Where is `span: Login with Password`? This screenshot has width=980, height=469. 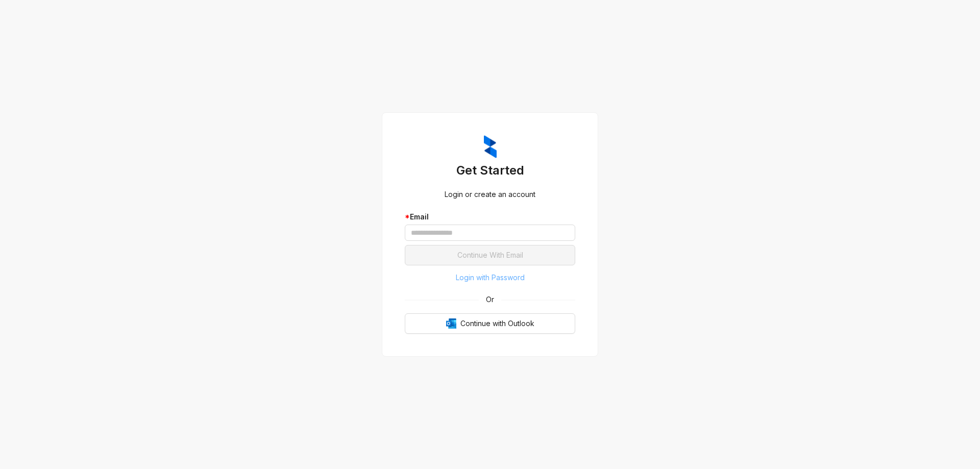
span: Login with Password is located at coordinates (490, 278).